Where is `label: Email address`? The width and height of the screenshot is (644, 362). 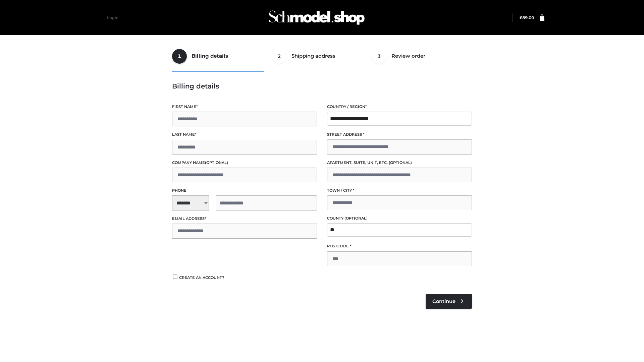 label: Email address is located at coordinates (245, 218).